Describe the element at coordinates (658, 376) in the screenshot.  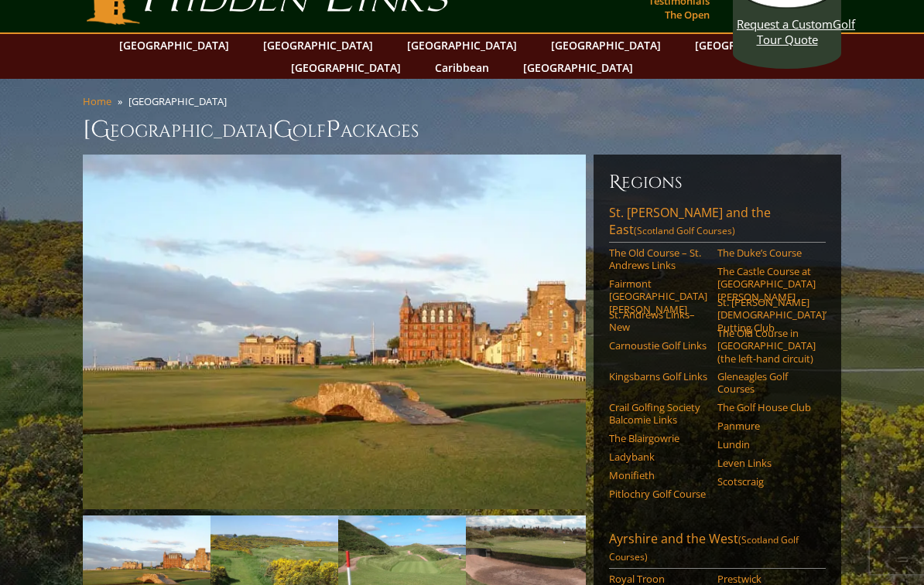
I see `a: Kingsbarns Golf Links` at that location.